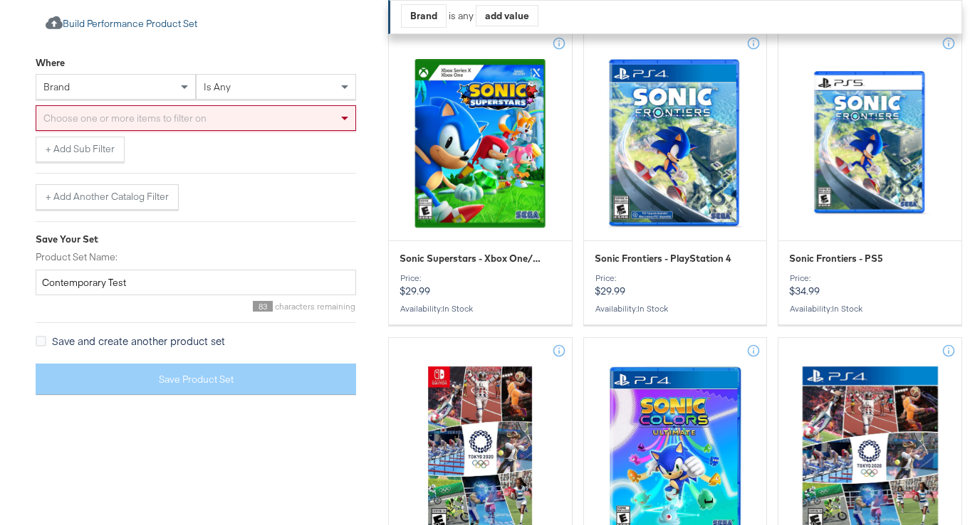  Describe the element at coordinates (507, 15) in the screenshot. I see `div: add value` at that location.